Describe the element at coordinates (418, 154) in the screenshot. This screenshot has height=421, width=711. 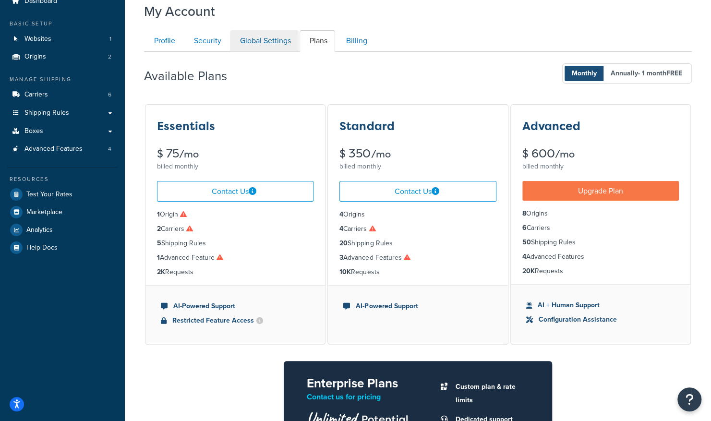
I see `div: $ 350` at that location.